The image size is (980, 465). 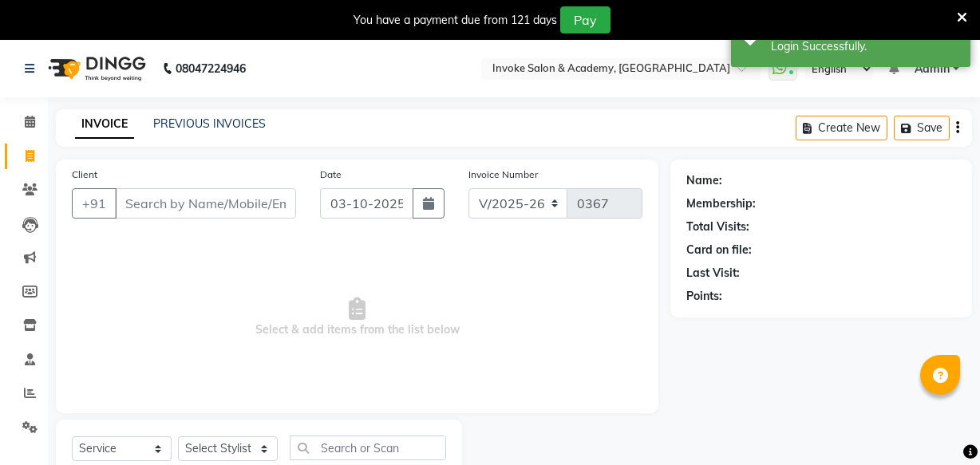 I want to click on div: Last Visit:, so click(x=713, y=273).